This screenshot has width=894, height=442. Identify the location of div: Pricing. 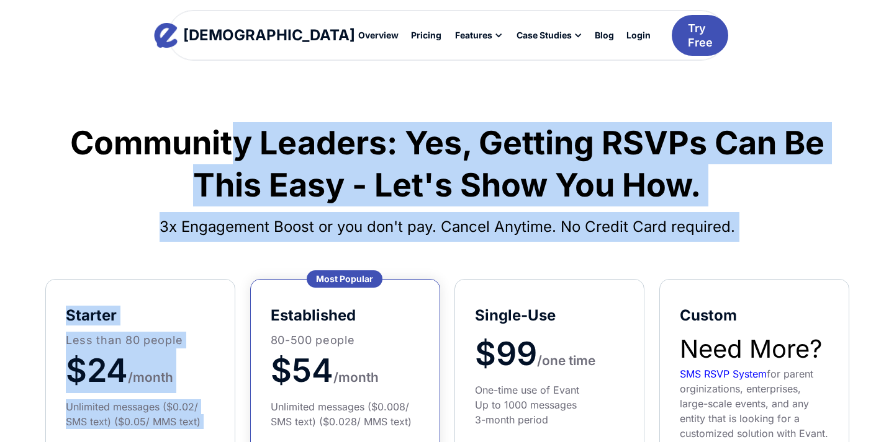
(426, 35).